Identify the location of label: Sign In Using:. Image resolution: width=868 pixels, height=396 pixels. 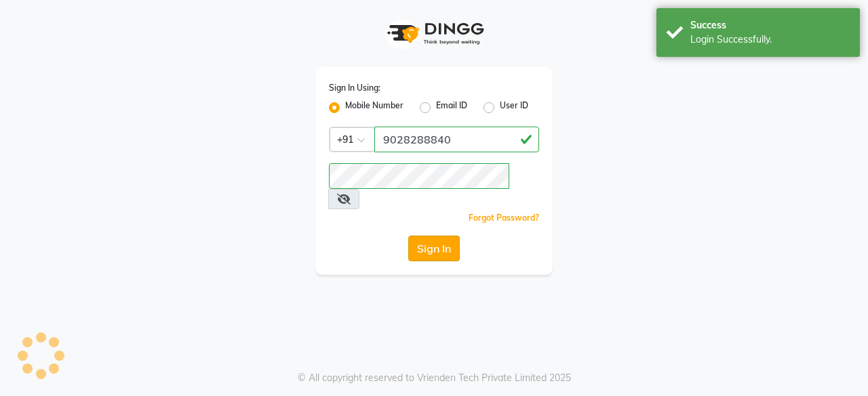
(355, 88).